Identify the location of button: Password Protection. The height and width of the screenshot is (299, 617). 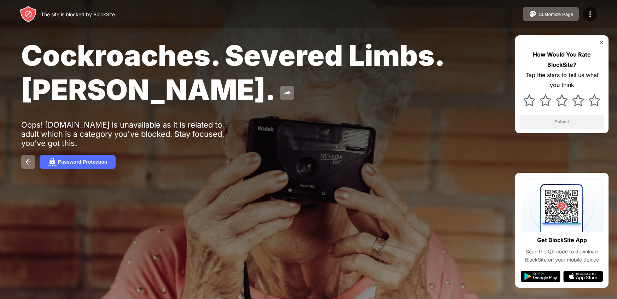
(77, 162).